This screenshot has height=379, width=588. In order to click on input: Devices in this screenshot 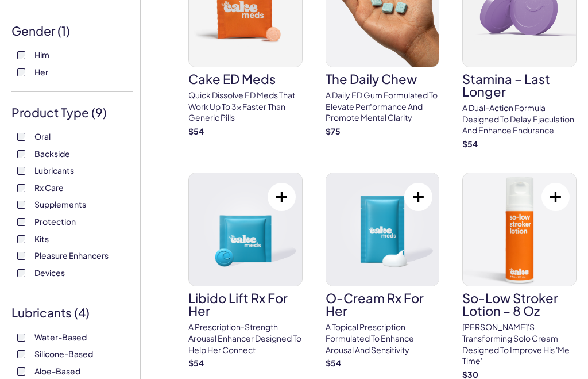, I will do `click(22, 273)`.